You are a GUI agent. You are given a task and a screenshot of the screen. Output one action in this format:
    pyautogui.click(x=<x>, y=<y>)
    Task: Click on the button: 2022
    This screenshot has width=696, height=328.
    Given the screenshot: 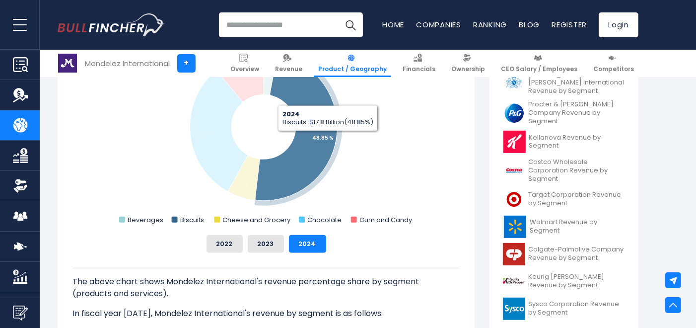 What is the action you would take?
    pyautogui.click(x=224, y=244)
    